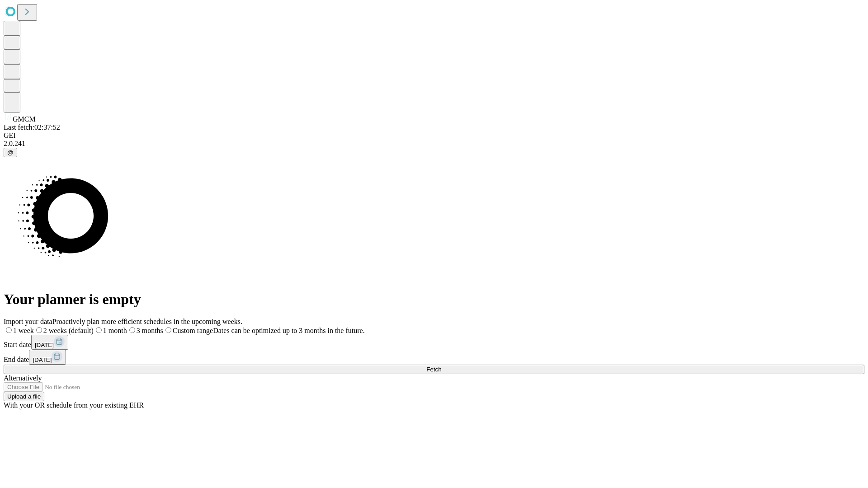 The image size is (868, 488). What do you see at coordinates (115, 330) in the screenshot?
I see `span: 1 month` at bounding box center [115, 330].